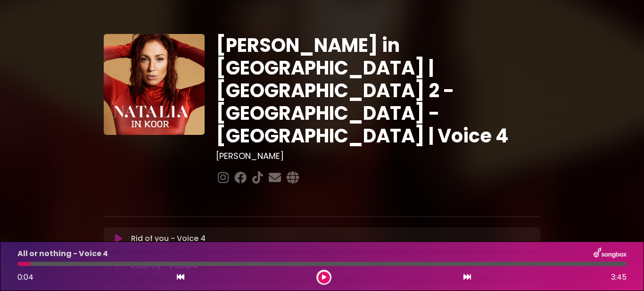  What do you see at coordinates (26, 277) in the screenshot?
I see `span: 0:04` at bounding box center [26, 277].